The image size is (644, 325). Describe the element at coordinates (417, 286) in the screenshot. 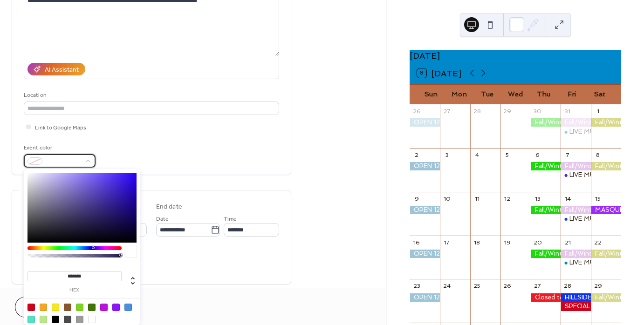

I see `div: 23` at that location.